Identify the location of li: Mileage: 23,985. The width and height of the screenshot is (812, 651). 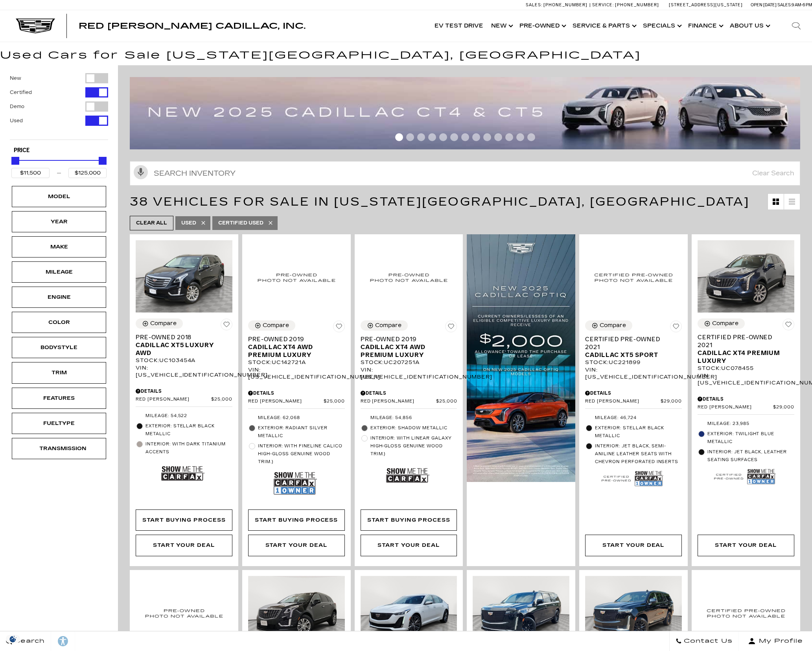
(746, 424).